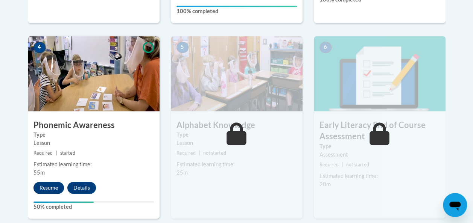  Describe the element at coordinates (182, 47) in the screenshot. I see `span: 5` at that location.